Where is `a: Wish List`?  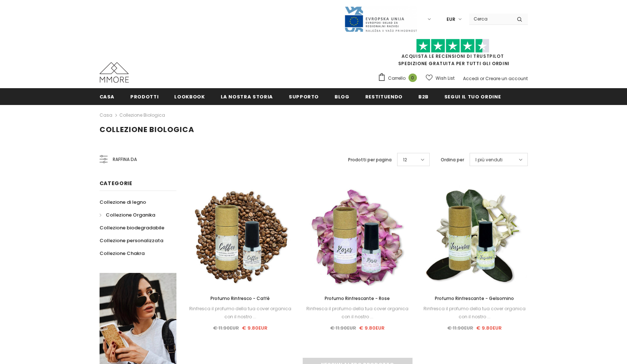 a: Wish List is located at coordinates (440, 78).